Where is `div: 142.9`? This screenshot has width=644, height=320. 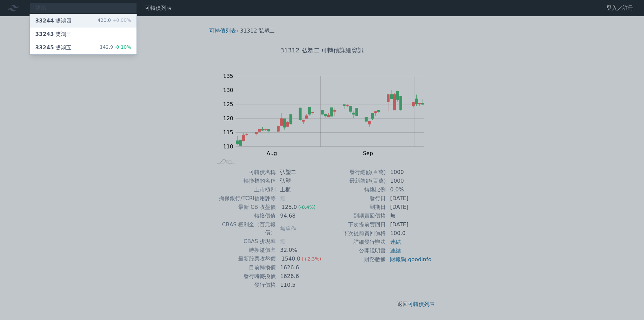 div: 142.9 is located at coordinates (115, 47).